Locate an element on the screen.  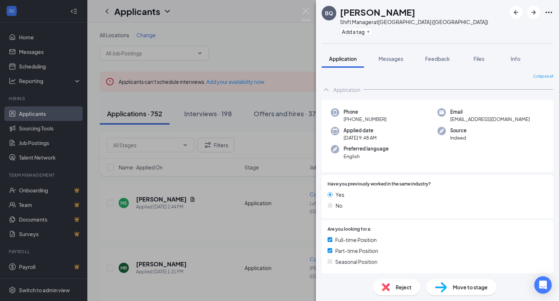
span: Info is located at coordinates (516, 59).